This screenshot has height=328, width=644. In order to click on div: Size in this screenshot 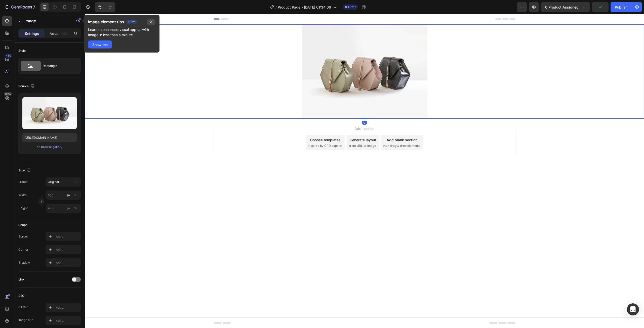, I will do `click(25, 171)`.